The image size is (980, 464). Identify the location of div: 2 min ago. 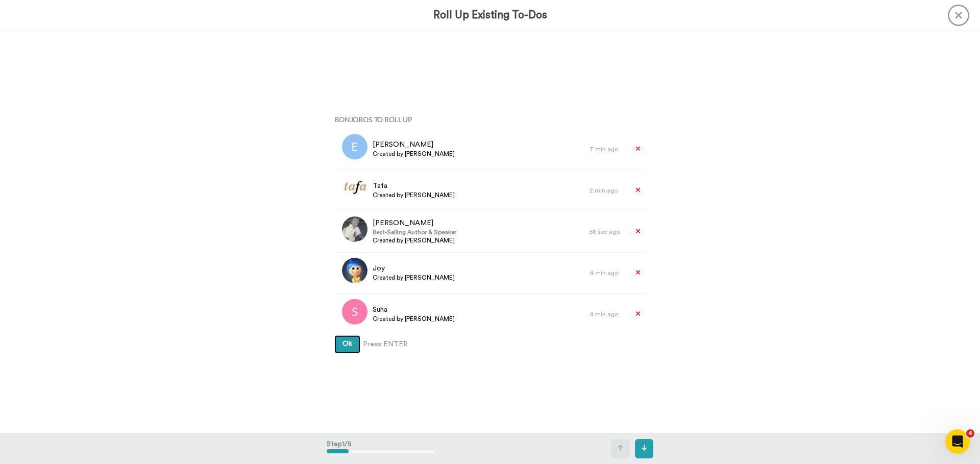
(607, 191).